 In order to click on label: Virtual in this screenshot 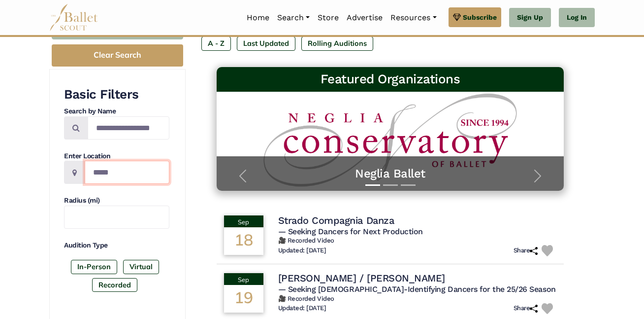, I will do `click(141, 267)`.